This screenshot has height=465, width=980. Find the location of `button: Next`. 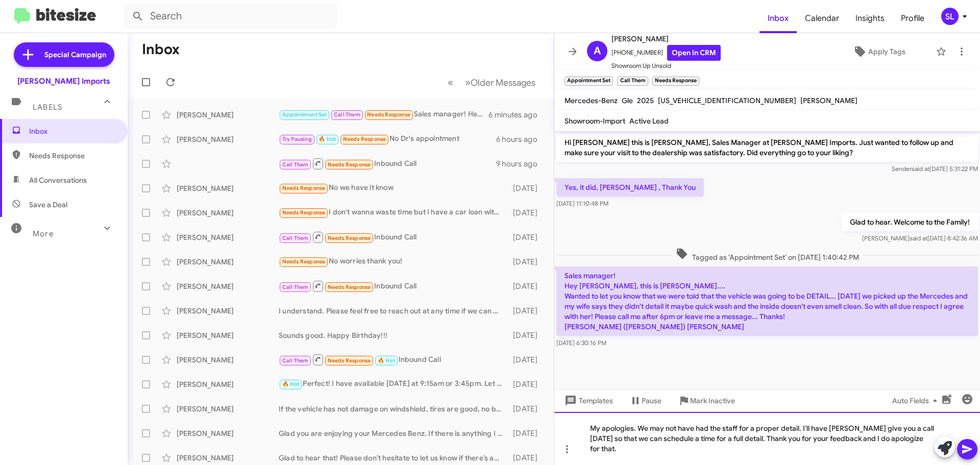

button: Next is located at coordinates (500, 82).